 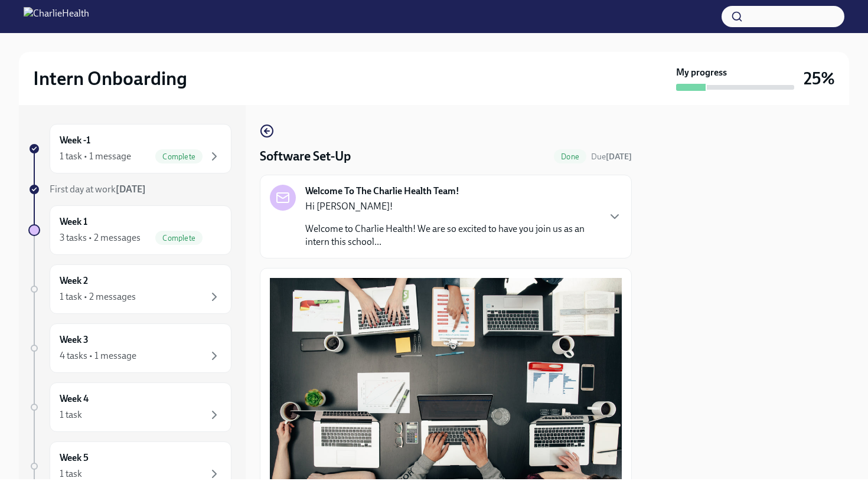 I want to click on span: September 3rd, 2025 10:00, so click(x=611, y=157).